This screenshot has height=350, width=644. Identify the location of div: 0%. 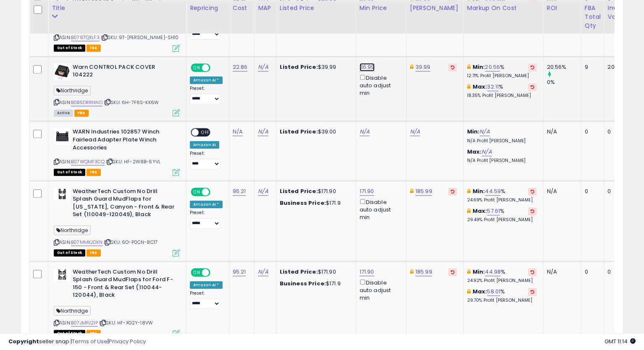
(564, 82).